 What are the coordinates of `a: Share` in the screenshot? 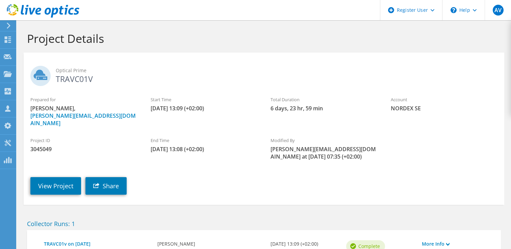 It's located at (106, 186).